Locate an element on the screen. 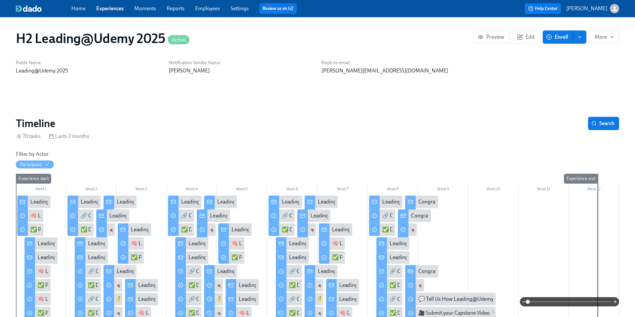  div: Leading@Udemy: Week 4 is located at coordinates (192, 257).